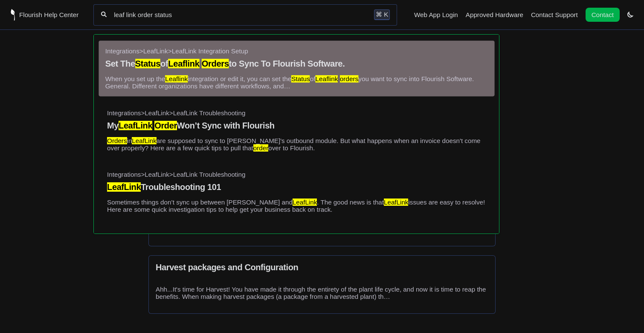  What do you see at coordinates (349, 79) in the screenshot?
I see `mark: orders` at bounding box center [349, 79].